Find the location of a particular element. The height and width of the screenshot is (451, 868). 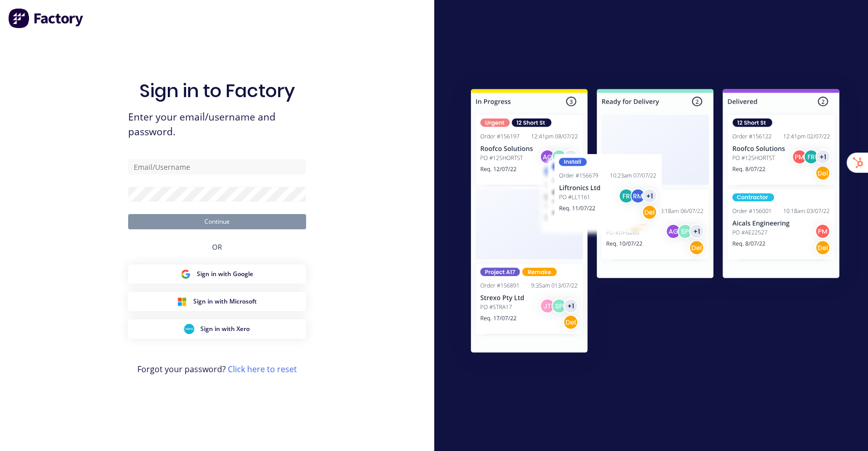

img: Factory is located at coordinates (46, 18).